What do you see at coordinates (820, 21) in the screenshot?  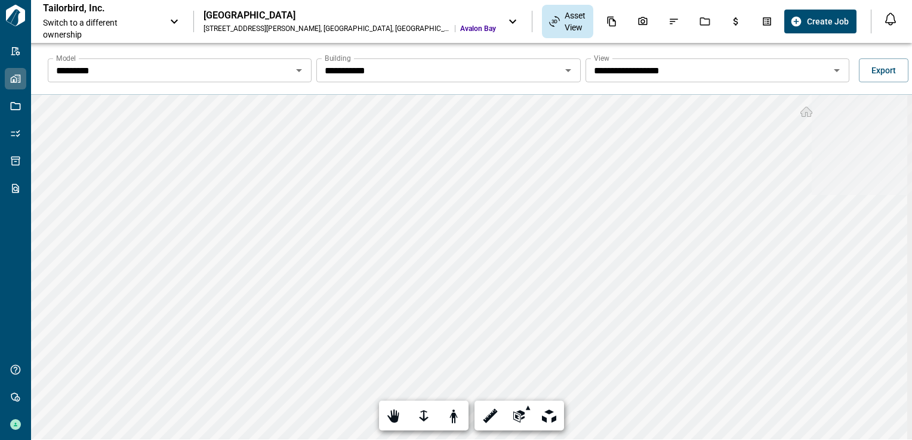 I see `button: Create Job` at bounding box center [820, 21].